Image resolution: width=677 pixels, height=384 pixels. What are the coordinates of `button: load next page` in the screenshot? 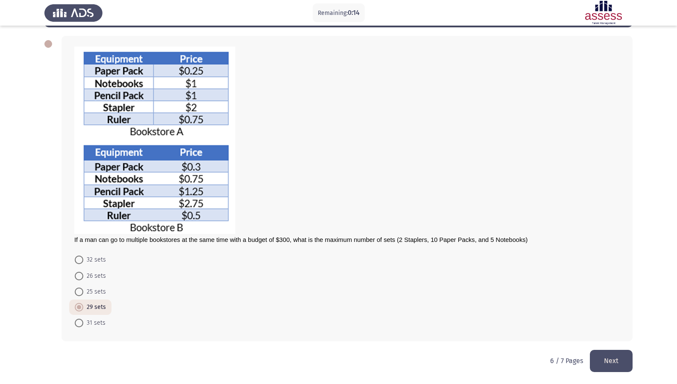 It's located at (611, 361).